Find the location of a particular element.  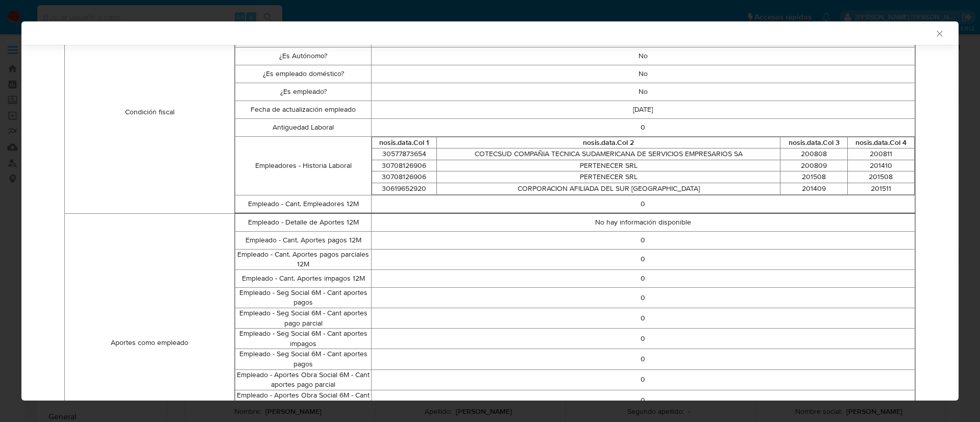

td: Empleado - Cant. Empleadores 12M is located at coordinates (303, 204).